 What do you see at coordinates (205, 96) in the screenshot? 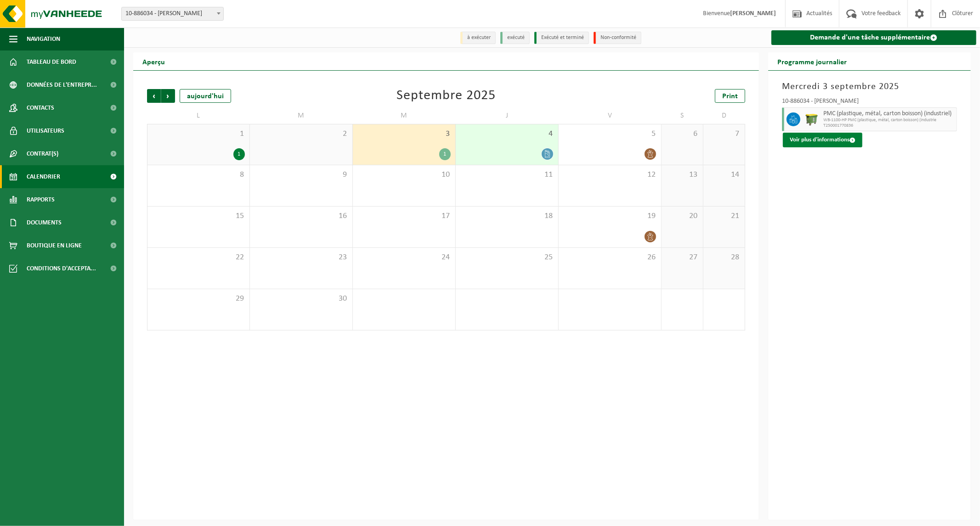
I see `div: aujourd'hui` at bounding box center [205, 96].